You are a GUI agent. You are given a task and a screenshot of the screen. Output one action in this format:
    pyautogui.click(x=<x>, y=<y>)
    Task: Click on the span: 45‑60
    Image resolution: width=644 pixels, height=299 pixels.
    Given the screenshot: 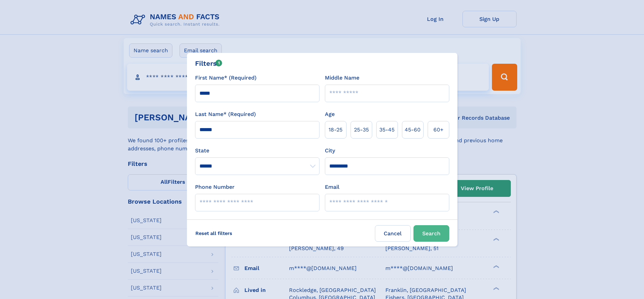 What is the action you would take?
    pyautogui.click(x=412, y=130)
    